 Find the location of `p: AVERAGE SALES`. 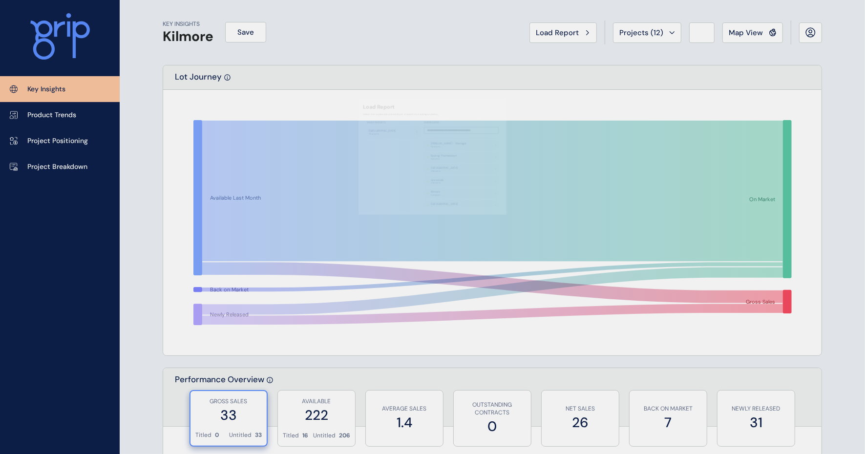

p: AVERAGE SALES is located at coordinates (404, 409).